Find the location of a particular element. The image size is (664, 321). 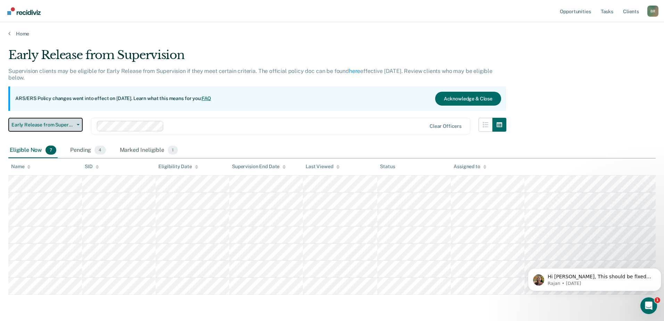

span: 7 is located at coordinates (51, 150).